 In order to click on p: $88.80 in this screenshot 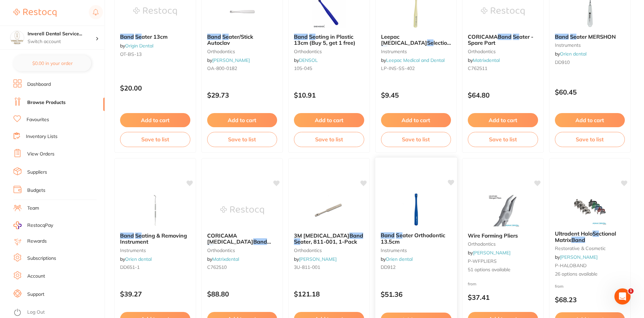, I will do `click(242, 293)`.